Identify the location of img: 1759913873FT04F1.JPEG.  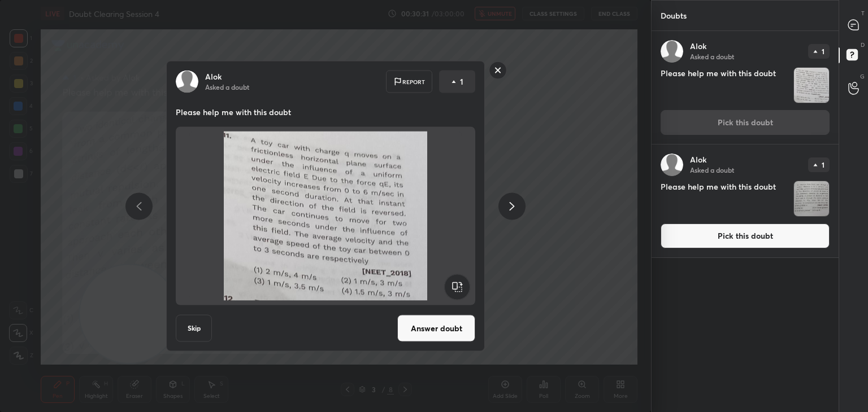
(812, 199).